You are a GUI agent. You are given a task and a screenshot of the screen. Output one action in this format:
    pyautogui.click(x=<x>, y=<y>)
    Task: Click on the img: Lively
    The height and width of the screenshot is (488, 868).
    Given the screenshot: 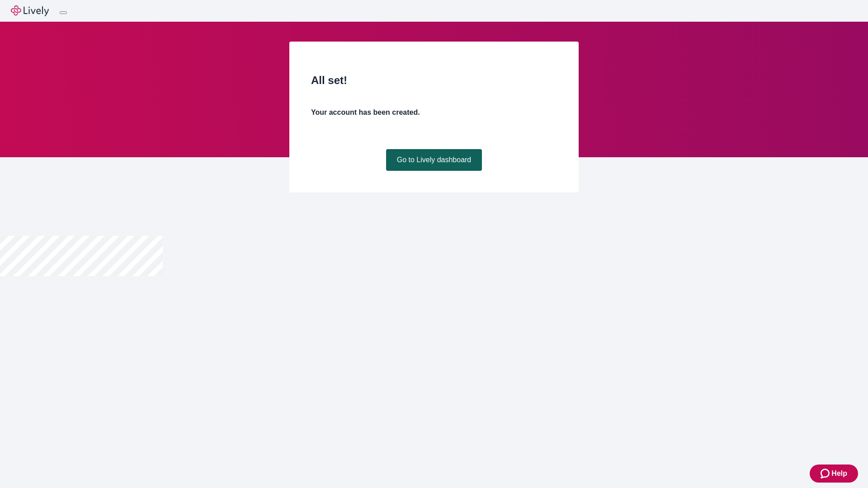 What is the action you would take?
    pyautogui.click(x=30, y=11)
    